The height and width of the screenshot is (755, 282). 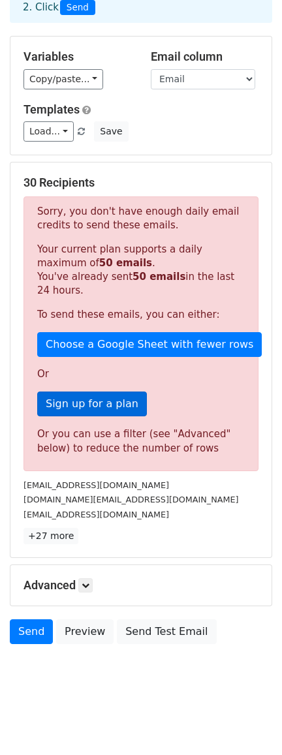 What do you see at coordinates (52, 109) in the screenshot?
I see `a: Templates` at bounding box center [52, 109].